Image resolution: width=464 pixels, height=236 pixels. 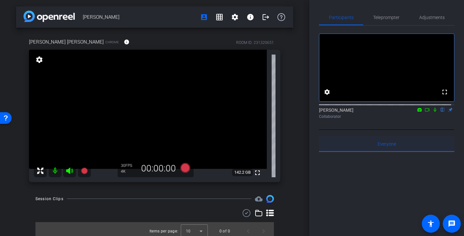 I want to click on span: 142.2 GB, so click(x=243, y=172).